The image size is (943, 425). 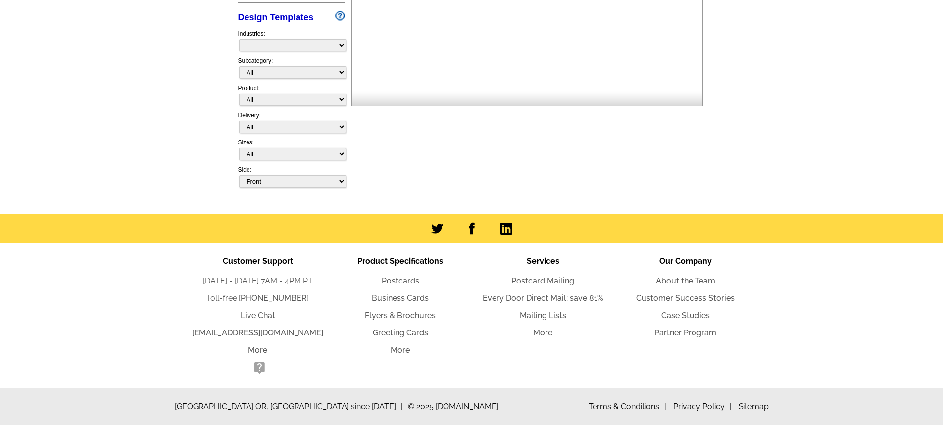 I want to click on a: Greeting Cards, so click(x=401, y=333).